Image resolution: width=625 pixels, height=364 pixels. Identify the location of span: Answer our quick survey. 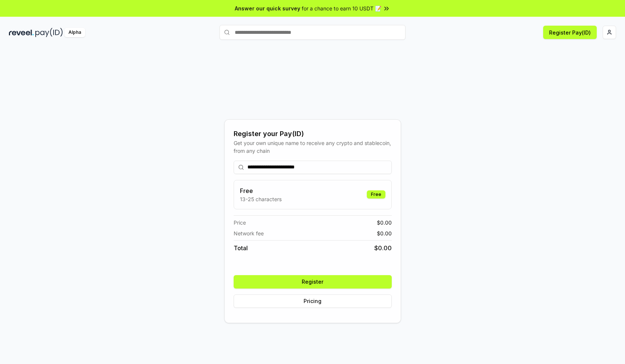
(268, 8).